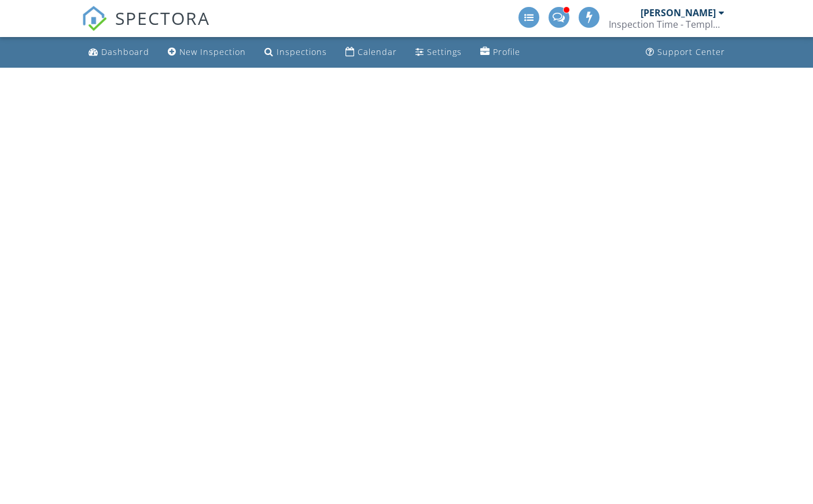 This screenshot has width=813, height=504. I want to click on a: Support Center, so click(685, 52).